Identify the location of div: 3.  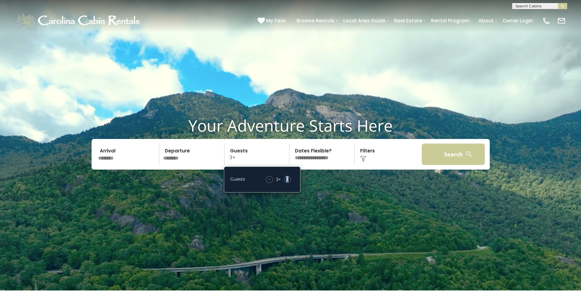
(277, 179).